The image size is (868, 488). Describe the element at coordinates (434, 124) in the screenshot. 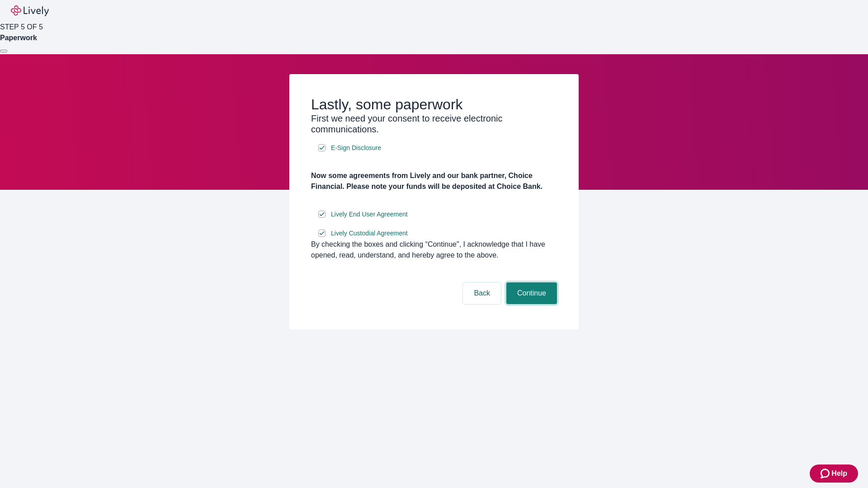

I see `h3: First we need your consent to receive electronic communications.` at that location.